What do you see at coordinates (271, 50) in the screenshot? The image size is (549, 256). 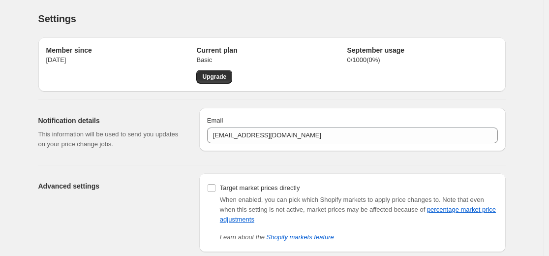 I see `h2: Current plan` at bounding box center [271, 50].